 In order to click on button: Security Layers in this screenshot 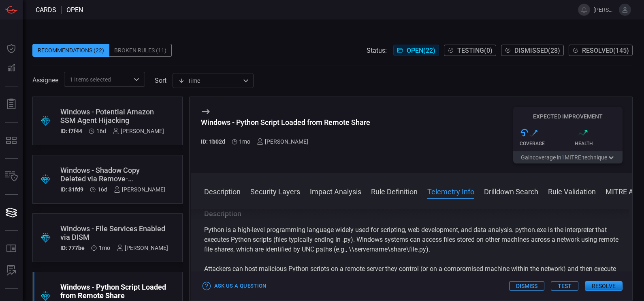, I will do `click(275, 191)`.